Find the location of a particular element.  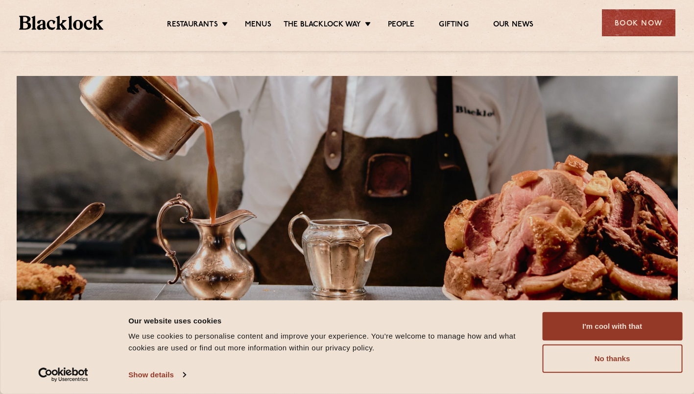

div: Our website uses cookies is located at coordinates (330, 320).